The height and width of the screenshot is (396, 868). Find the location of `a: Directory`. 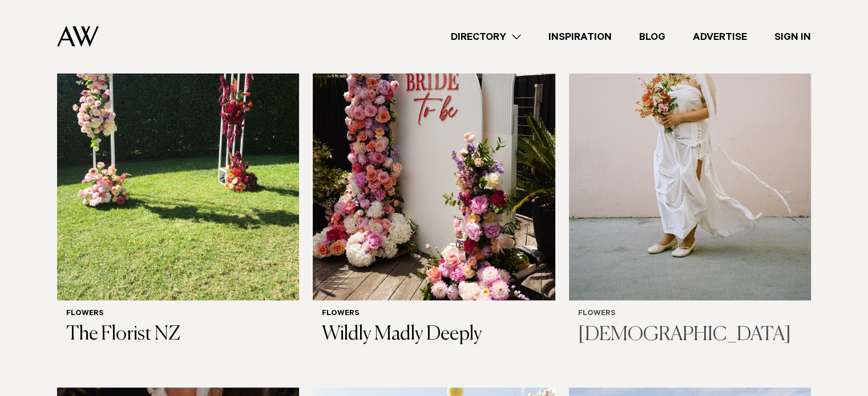

a: Directory is located at coordinates (486, 37).